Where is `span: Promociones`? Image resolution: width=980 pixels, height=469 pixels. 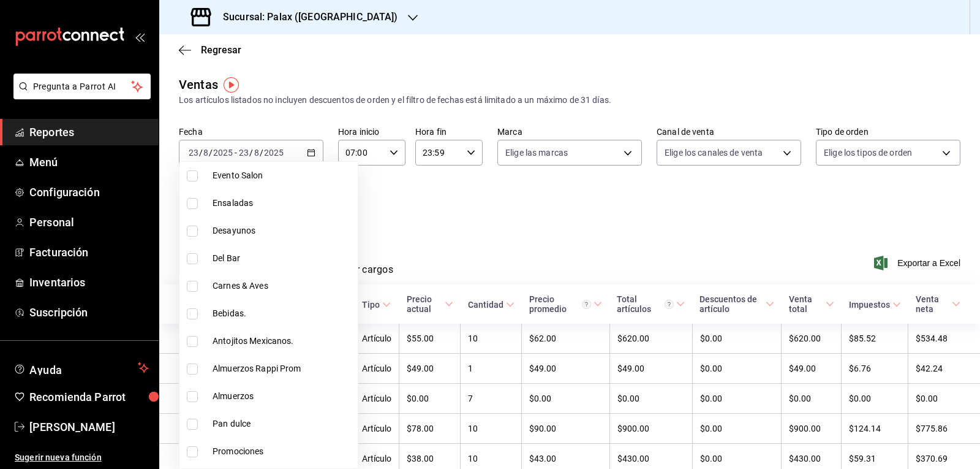 span: Promociones is located at coordinates (282, 451).